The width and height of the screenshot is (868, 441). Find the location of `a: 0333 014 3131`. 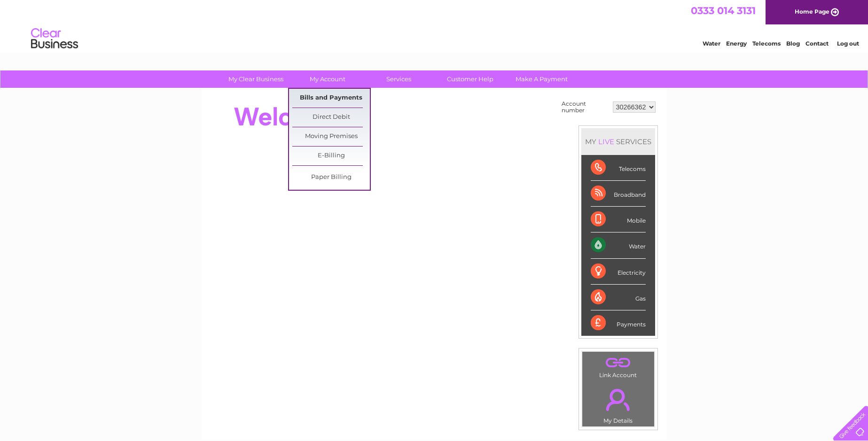

a: 0333 014 3131 is located at coordinates (723, 10).